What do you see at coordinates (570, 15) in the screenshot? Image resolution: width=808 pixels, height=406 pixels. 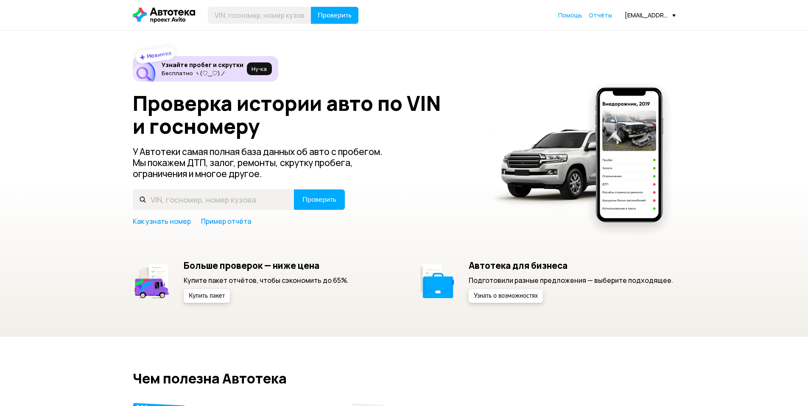 I see `span: Помощь` at bounding box center [570, 15].